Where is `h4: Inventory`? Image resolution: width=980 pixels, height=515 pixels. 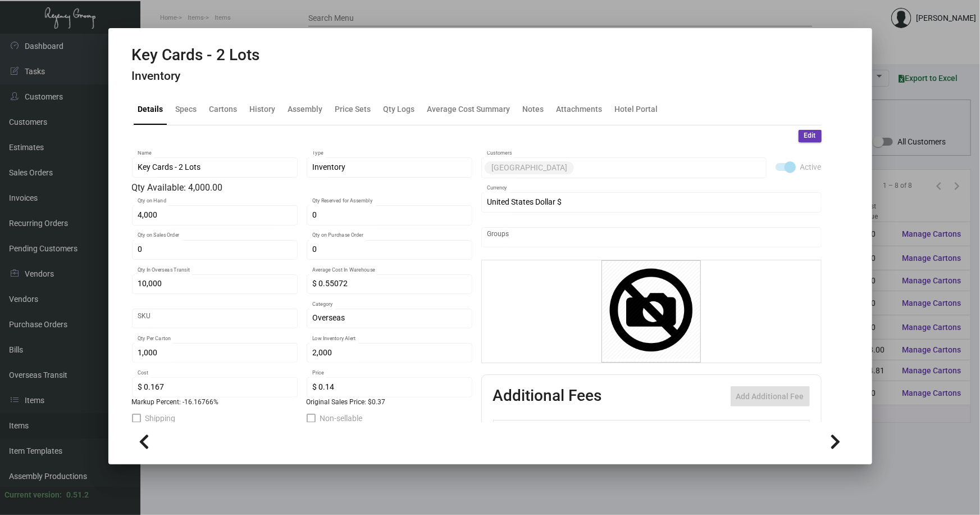
h4: Inventory is located at coordinates (196, 76).